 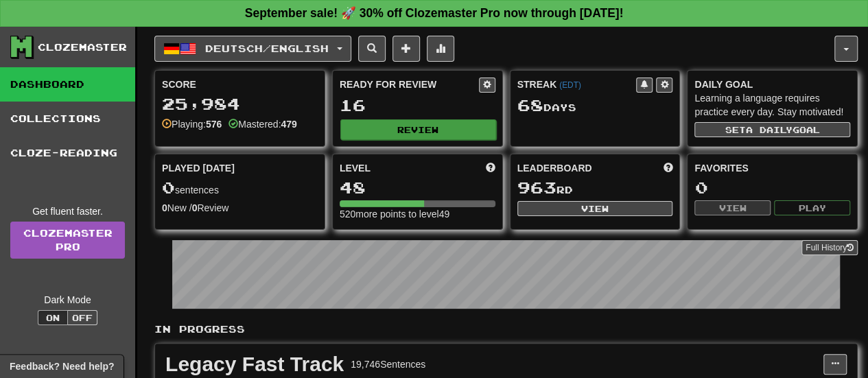 I want to click on span: 68, so click(x=530, y=105).